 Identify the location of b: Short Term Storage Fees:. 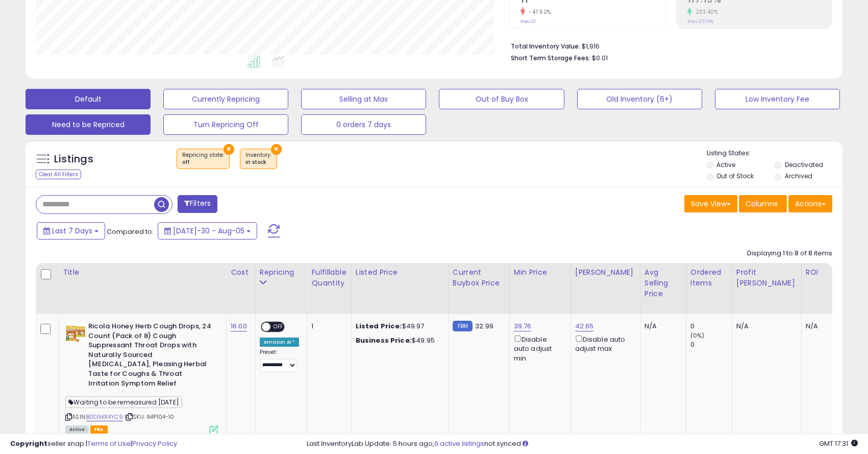
(551, 58).